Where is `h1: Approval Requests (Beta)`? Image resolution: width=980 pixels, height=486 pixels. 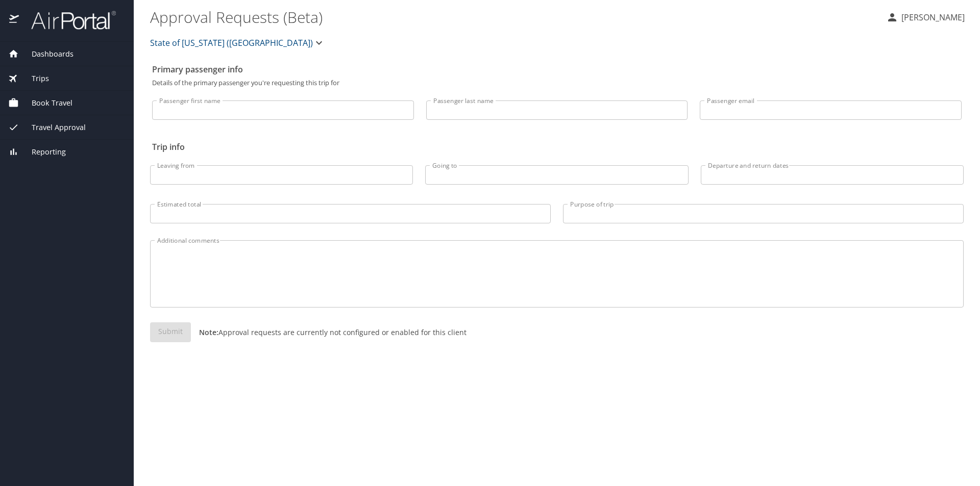
h1: Approval Requests (Beta) is located at coordinates (514, 17).